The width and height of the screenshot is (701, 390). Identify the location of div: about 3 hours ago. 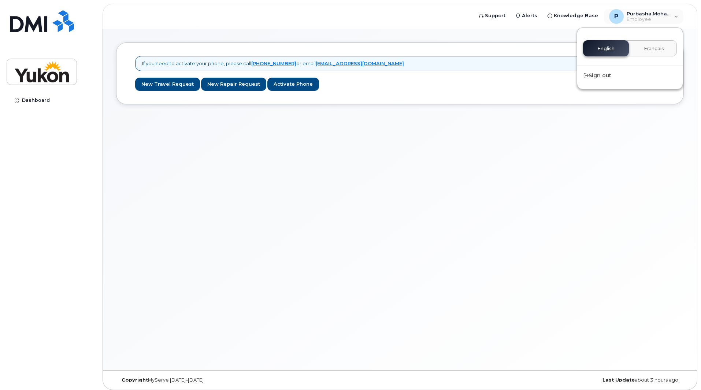
(589, 380).